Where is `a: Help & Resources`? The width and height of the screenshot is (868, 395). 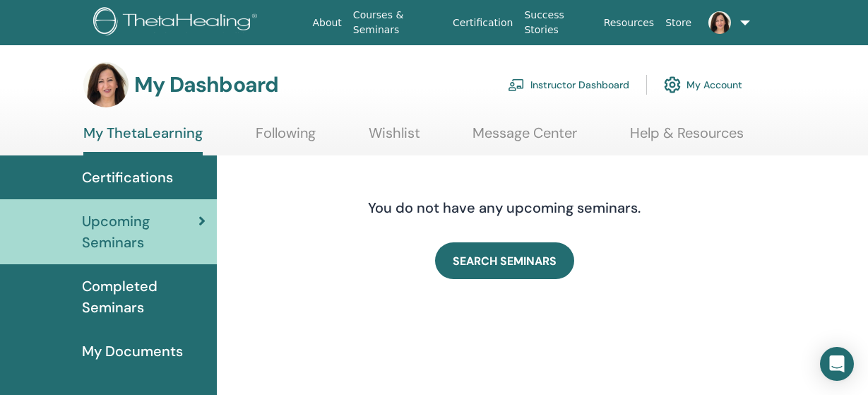 a: Help & Resources is located at coordinates (687, 138).